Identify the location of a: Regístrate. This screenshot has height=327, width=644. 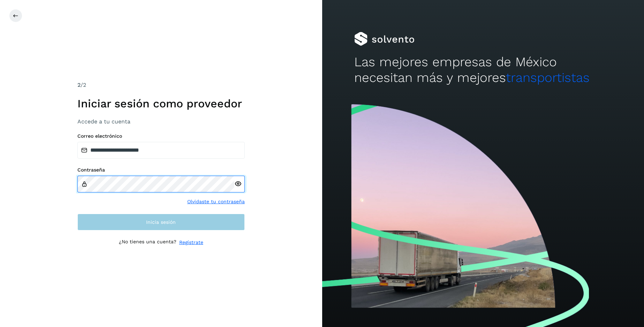
(191, 242).